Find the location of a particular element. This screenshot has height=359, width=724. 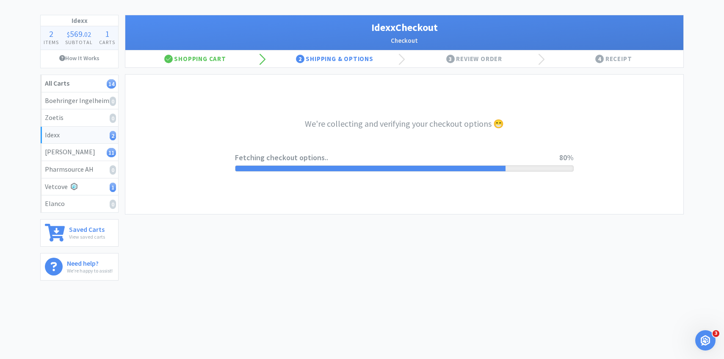

h4: Items is located at coordinates (51, 42).